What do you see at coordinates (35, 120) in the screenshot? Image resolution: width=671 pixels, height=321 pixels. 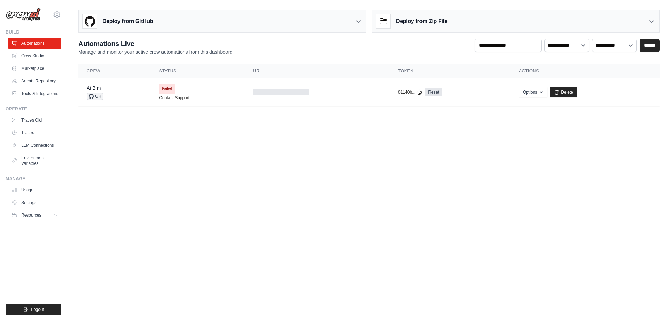 I see `a: Traces Old` at bounding box center [35, 120].